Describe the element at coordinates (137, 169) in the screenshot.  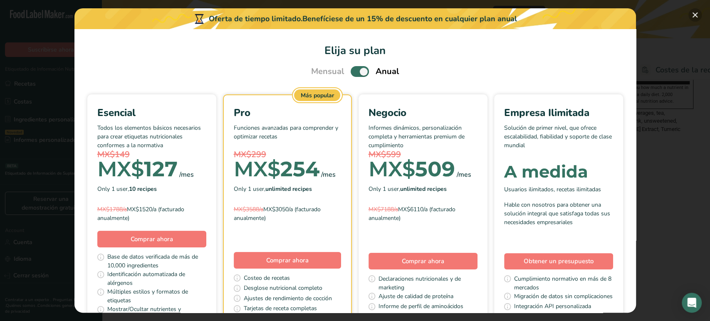
I see `div: 127` at that location.